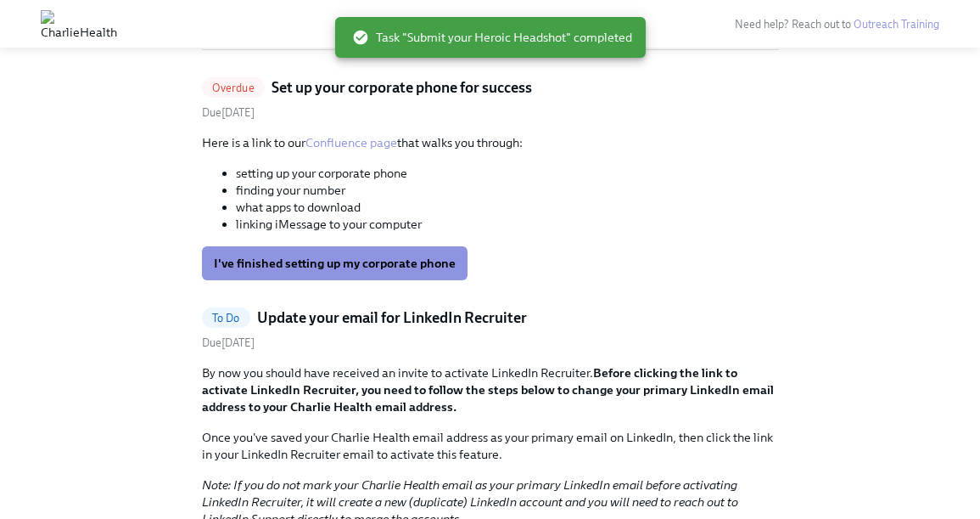 This screenshot has height=519, width=980. Describe the element at coordinates (507, 207) in the screenshot. I see `li: what apps to download` at that location.